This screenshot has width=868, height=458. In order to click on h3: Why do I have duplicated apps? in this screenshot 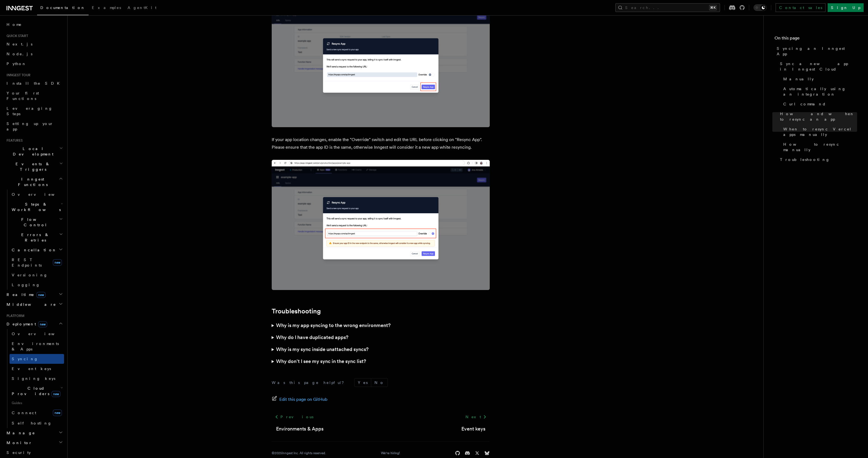, I will do `click(312, 338)`.